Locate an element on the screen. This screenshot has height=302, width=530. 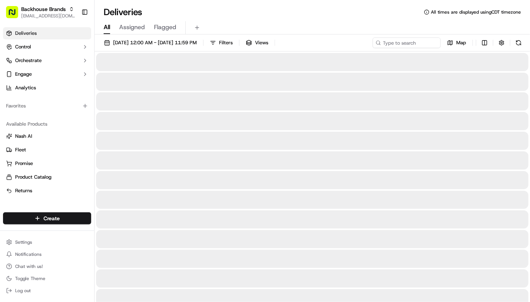
span: Create is located at coordinates (51, 218).